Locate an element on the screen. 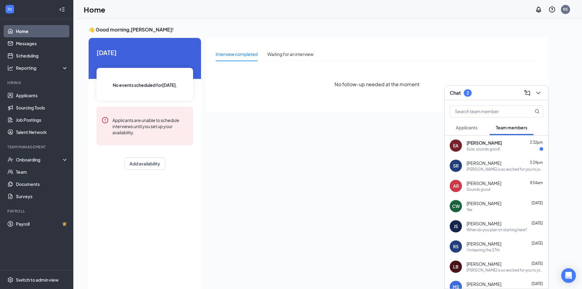  a: Applicants is located at coordinates (42, 95).